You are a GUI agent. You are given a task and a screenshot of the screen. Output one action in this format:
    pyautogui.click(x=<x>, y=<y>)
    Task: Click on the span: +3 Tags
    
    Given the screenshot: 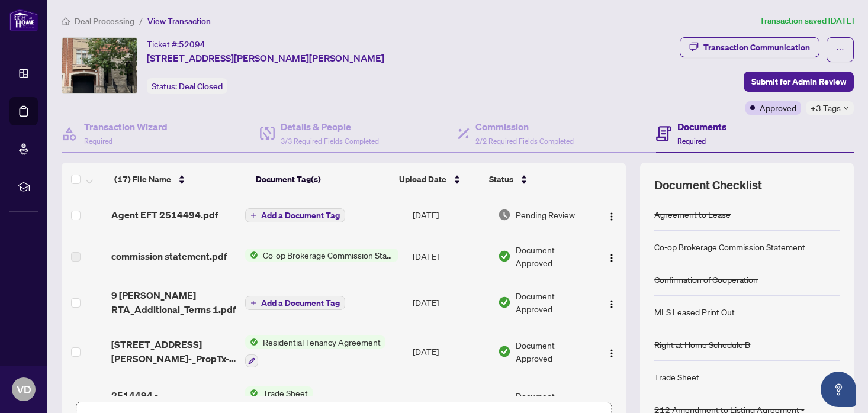 What is the action you would take?
    pyautogui.click(x=825, y=108)
    